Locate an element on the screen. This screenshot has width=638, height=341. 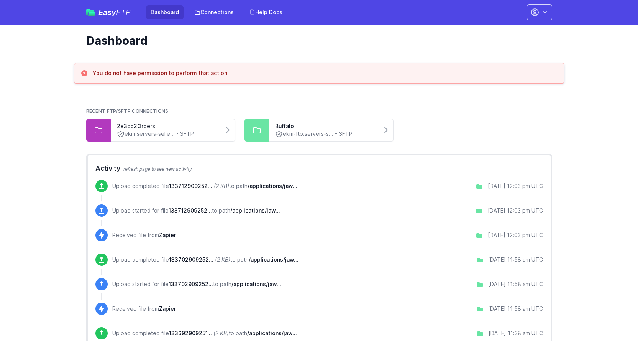
a: Help Docs is located at coordinates (266, 12).